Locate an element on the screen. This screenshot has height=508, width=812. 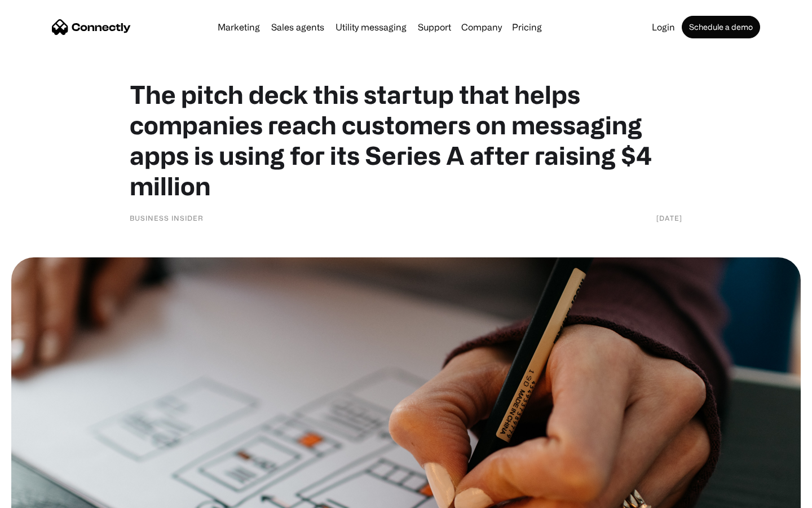
a: Schedule a demo is located at coordinates (720, 27).